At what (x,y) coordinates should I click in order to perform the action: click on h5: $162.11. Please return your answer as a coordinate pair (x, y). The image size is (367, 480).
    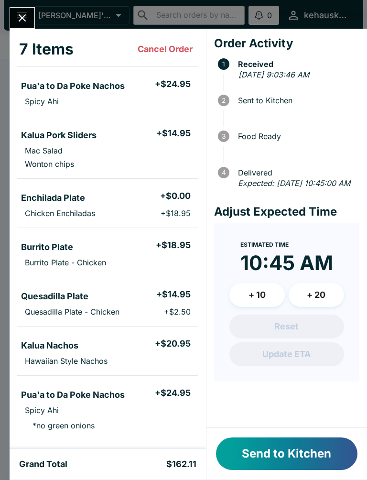
    Looking at the image, I should click on (181, 464).